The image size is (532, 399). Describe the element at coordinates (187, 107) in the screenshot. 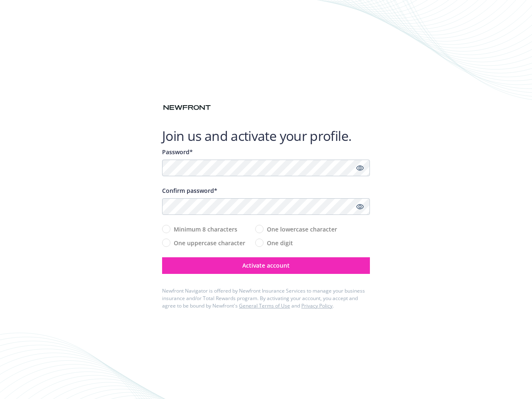

I see `img: Newfront logo` at that location.